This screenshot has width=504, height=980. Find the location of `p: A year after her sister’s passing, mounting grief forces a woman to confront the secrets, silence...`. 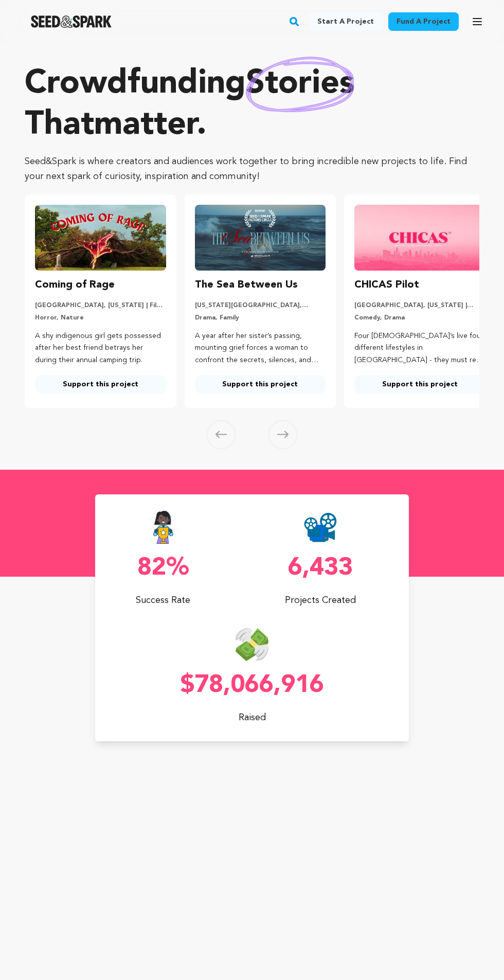

p: A year after her sister’s passing, mounting grief forces a woman to confront the secrets, silence... is located at coordinates (260, 349).